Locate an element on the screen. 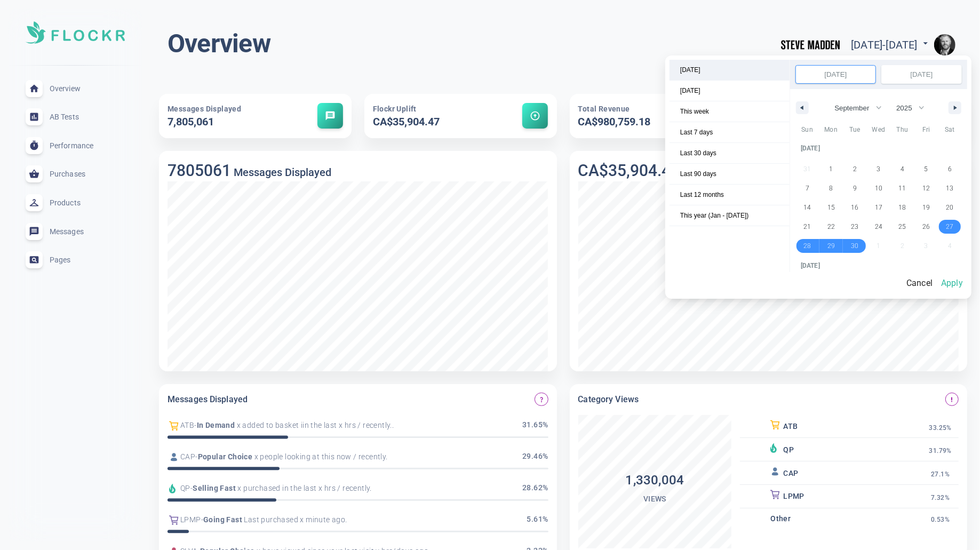 This screenshot has height=550, width=980. span: 4 is located at coordinates (902, 169).